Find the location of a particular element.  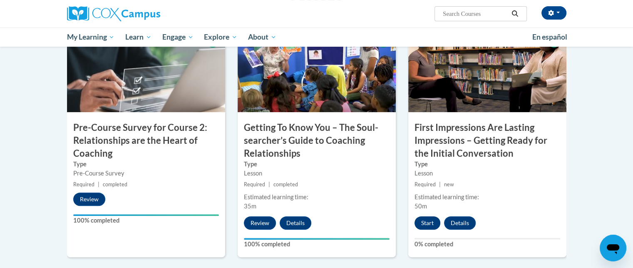

a: About is located at coordinates (262, 37).